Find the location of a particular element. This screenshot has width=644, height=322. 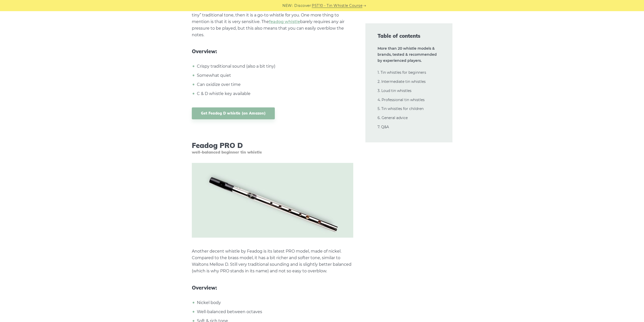

img: Feadog Pro D tin whistle is located at coordinates (273, 200).